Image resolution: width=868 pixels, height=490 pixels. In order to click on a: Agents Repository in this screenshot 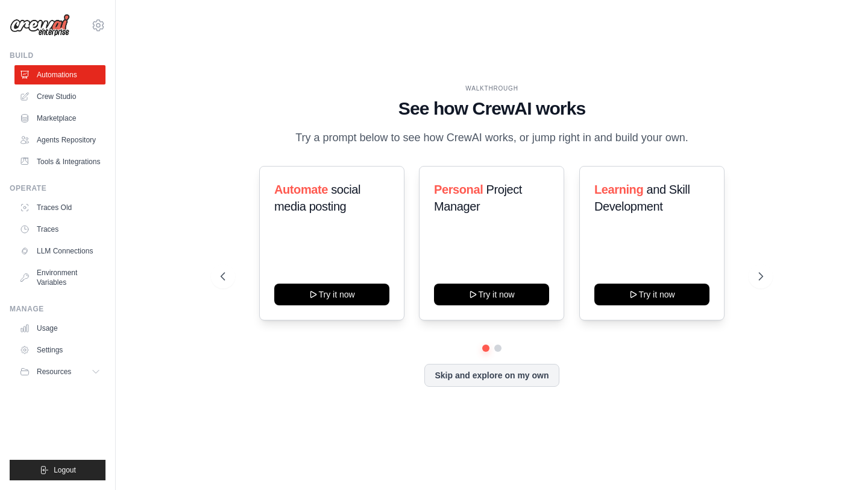, I will do `click(60, 140)`.